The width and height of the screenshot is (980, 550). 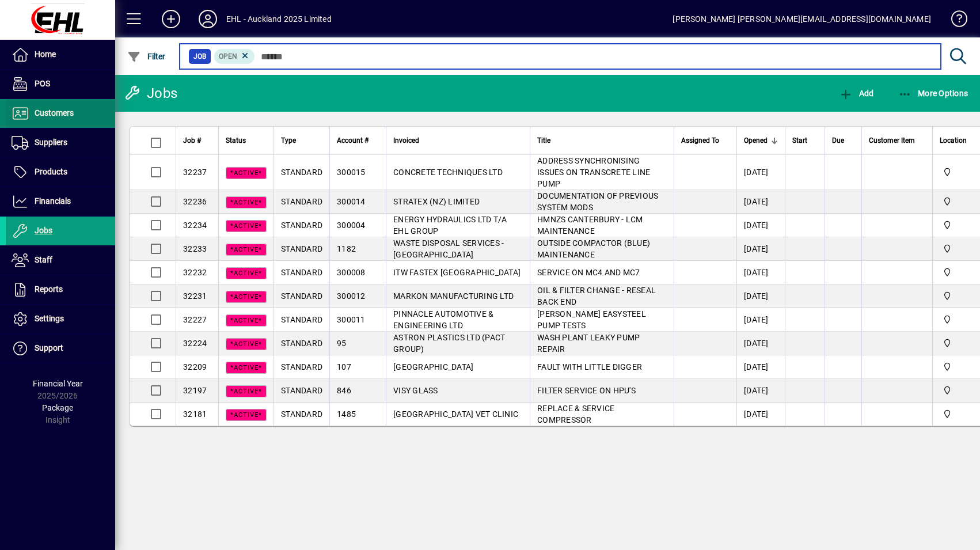 I want to click on button: Filter, so click(x=146, y=56).